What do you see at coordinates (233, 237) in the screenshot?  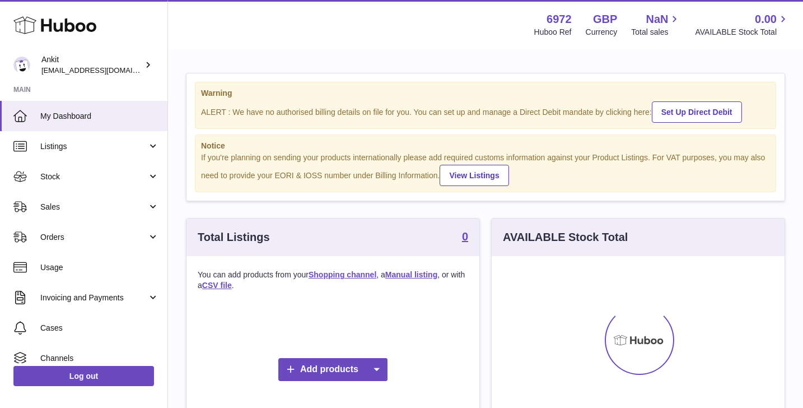 I see `h3: Total Listings` at bounding box center [233, 237].